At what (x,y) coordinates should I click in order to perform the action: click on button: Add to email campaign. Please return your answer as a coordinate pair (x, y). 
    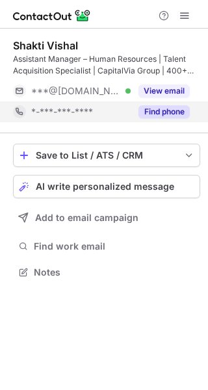
    Looking at the image, I should click on (107, 218).